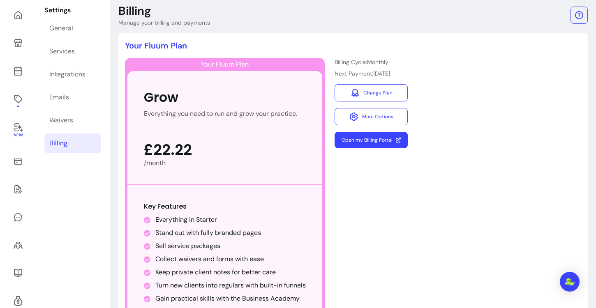 The height and width of the screenshot is (308, 596). Describe the element at coordinates (231, 272) in the screenshot. I see `li: Keep private client notes for better care` at that location.